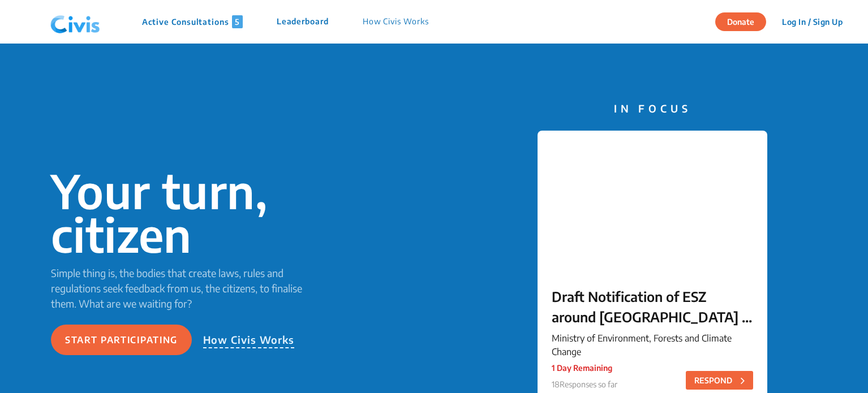 This screenshot has width=868, height=393. I want to click on a: Donate, so click(745, 21).